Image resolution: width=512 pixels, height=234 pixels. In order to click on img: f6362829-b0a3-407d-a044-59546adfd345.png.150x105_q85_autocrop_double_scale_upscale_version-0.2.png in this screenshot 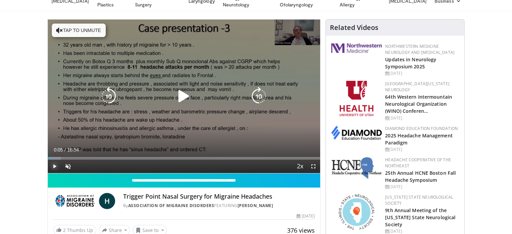, I will do `click(356, 98)`.